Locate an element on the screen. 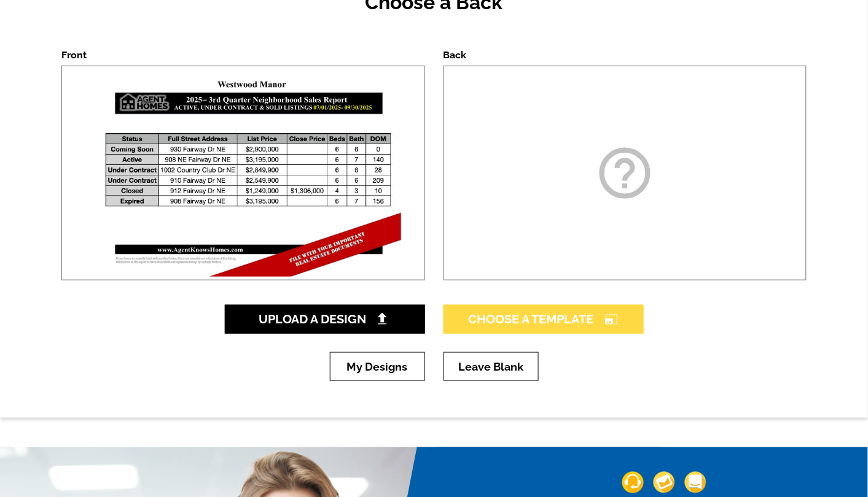 The width and height of the screenshot is (868, 497). label: Front is located at coordinates (74, 54).